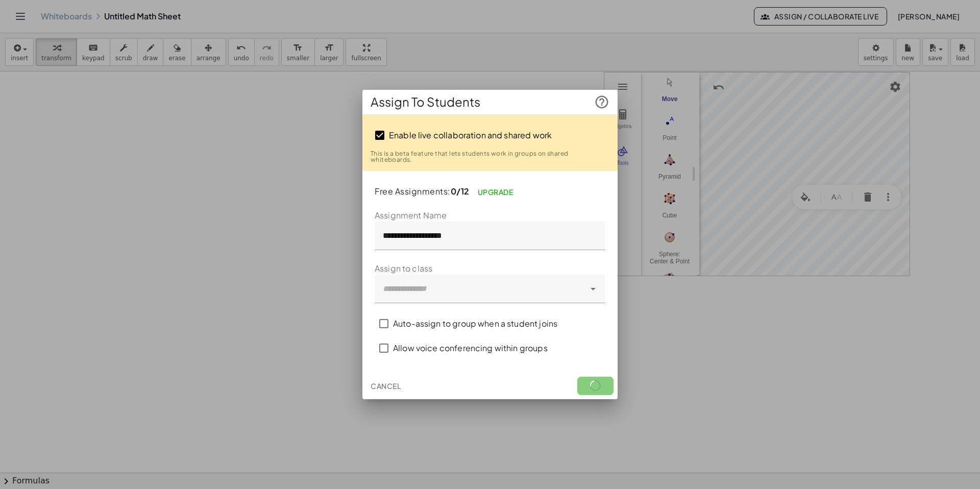 The height and width of the screenshot is (489, 980). What do you see at coordinates (403, 268) in the screenshot?
I see `label: Assign to class` at bounding box center [403, 268].